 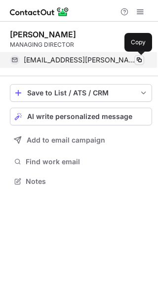 What do you see at coordinates (81, 140) in the screenshot?
I see `button: Add to email campaign` at bounding box center [81, 140].